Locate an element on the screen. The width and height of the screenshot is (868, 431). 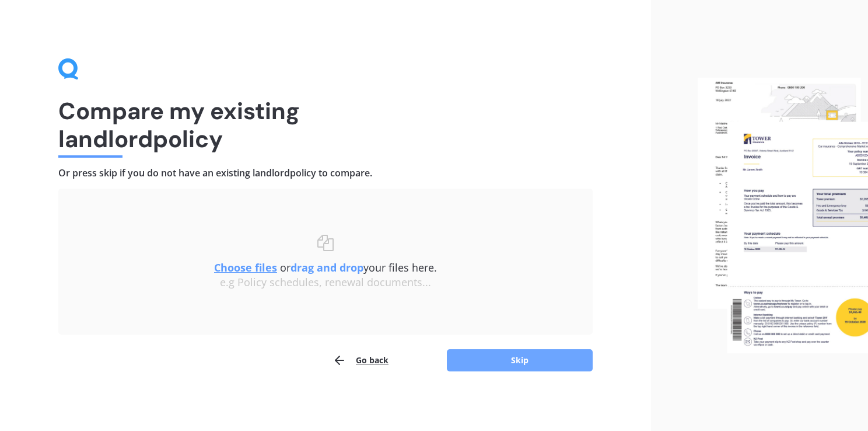
button: Go back is located at coordinates (361, 360).